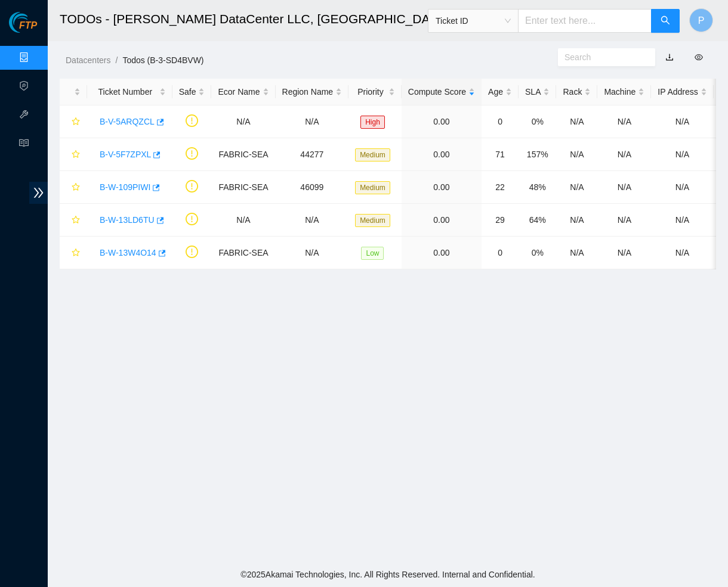 The width and height of the screenshot is (728, 587). Describe the element at coordinates (127, 253) in the screenshot. I see `a: B-W-13W4O14` at that location.